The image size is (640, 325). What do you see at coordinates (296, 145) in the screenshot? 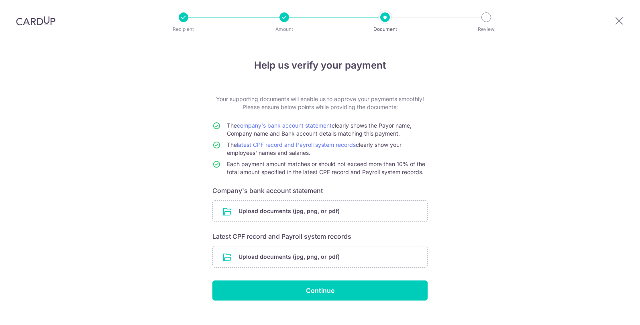
I see `a: latest CPF record and Payroll system records` at bounding box center [296, 145].